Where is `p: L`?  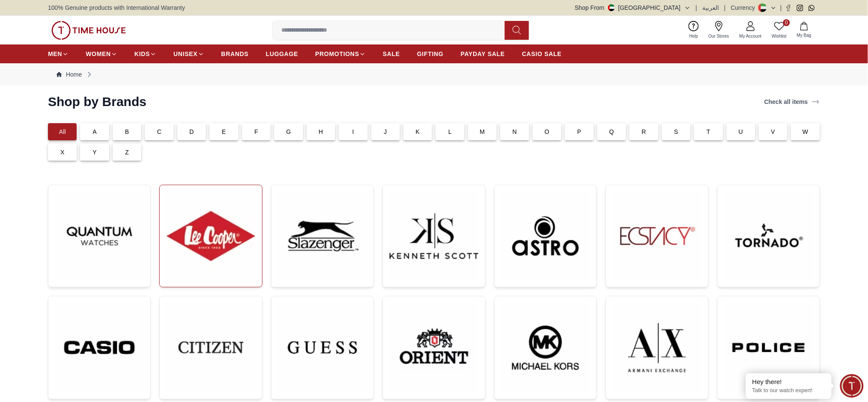 p: L is located at coordinates (450, 132).